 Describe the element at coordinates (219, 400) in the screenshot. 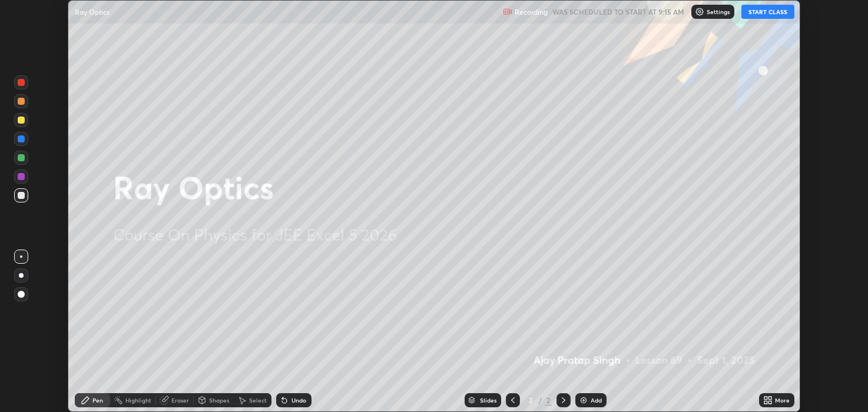

I see `div: Shapes` at that location.